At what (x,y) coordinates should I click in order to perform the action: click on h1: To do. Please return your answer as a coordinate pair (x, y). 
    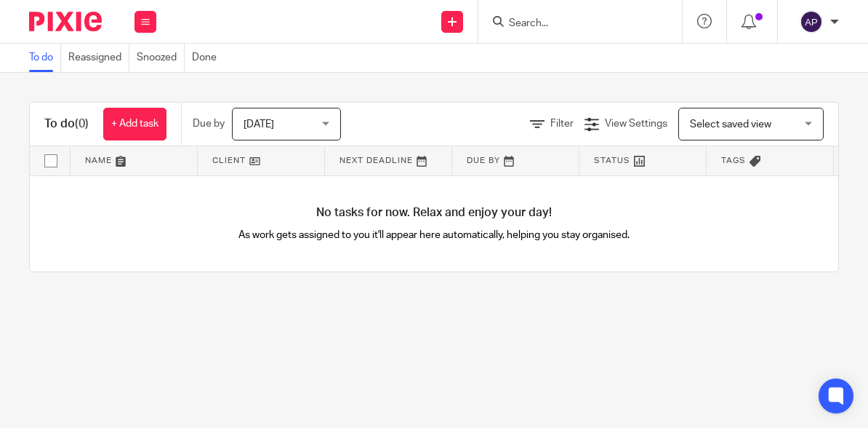
    Looking at the image, I should click on (67, 124).